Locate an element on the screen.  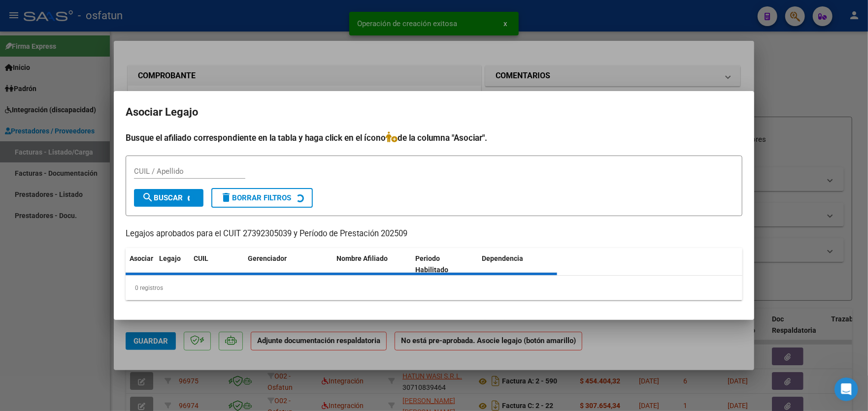
h2: Asociar Legajo is located at coordinates (434, 112).